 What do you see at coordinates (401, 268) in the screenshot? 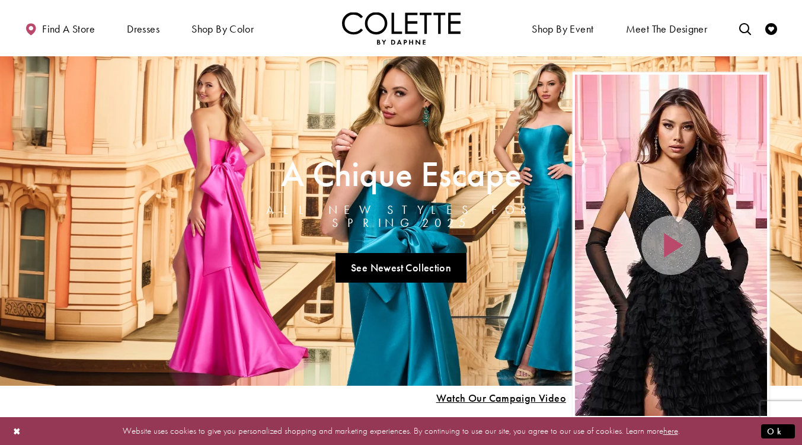
I see `ul: Slider Links` at bounding box center [401, 268].